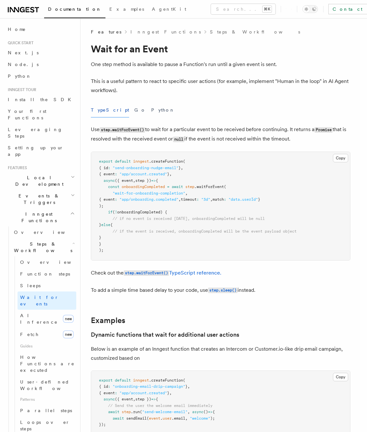 Image resolution: width=367 pixels, height=432 pixels. I want to click on p: Below is an example of an Inngest function that creates an Intercom or Customer.io-like drip emai..., so click(221, 353).